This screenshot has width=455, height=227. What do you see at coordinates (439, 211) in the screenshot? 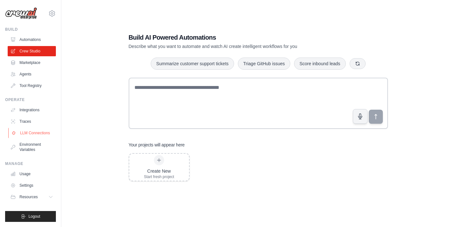
I see `div: Chat Widget` at bounding box center [439, 211].